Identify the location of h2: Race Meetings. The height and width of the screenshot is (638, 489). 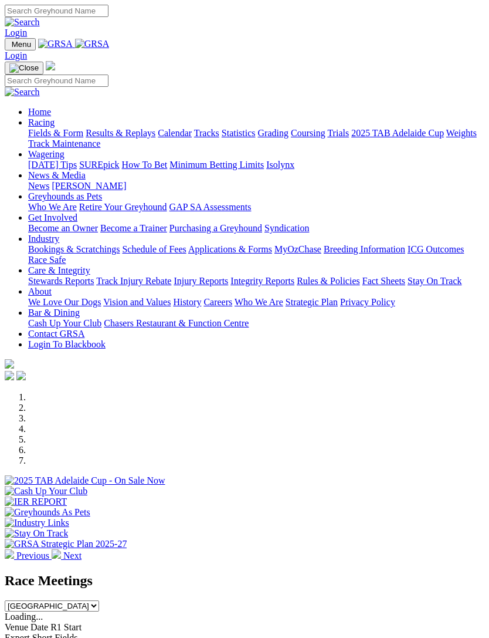
(245, 580).